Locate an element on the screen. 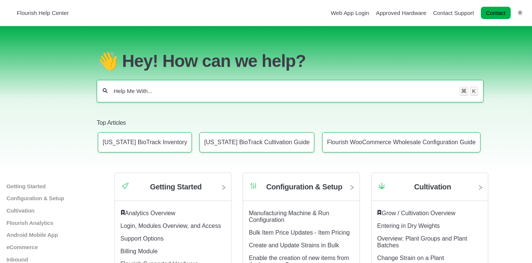 The width and height of the screenshot is (532, 263). h2: Getting Started is located at coordinates (176, 187).